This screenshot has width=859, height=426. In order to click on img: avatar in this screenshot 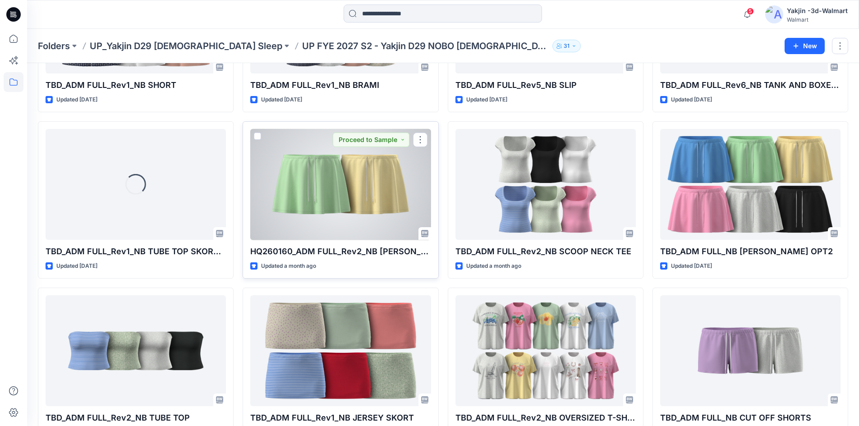, I will do `click(774, 14)`.